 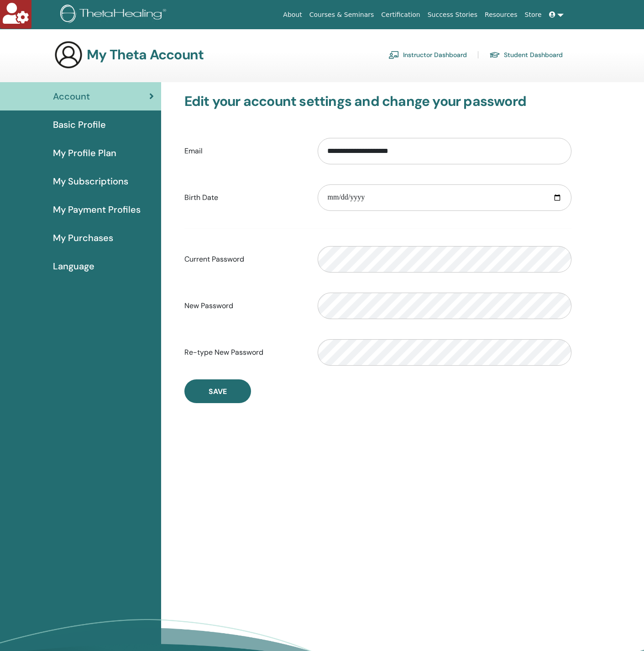 I want to click on h3: My Theta Account, so click(x=145, y=55).